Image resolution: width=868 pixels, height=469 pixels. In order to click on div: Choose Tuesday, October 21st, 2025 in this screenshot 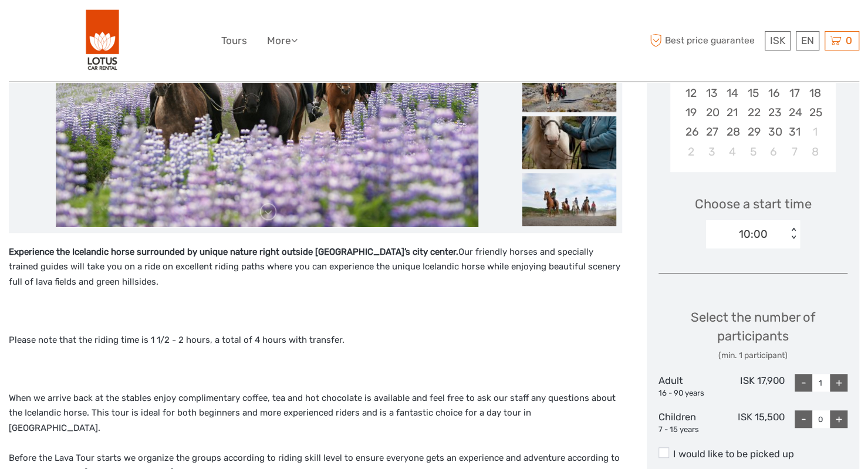, I will do `click(732, 112)`.